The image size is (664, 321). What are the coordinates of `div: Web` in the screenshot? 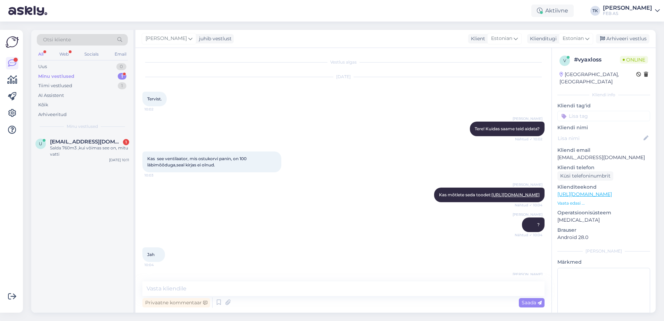 It's located at (64, 54).